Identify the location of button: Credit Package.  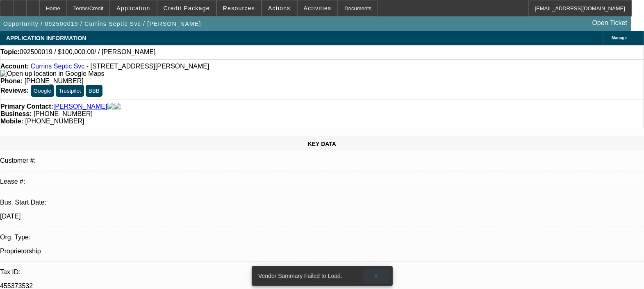
(187, 9).